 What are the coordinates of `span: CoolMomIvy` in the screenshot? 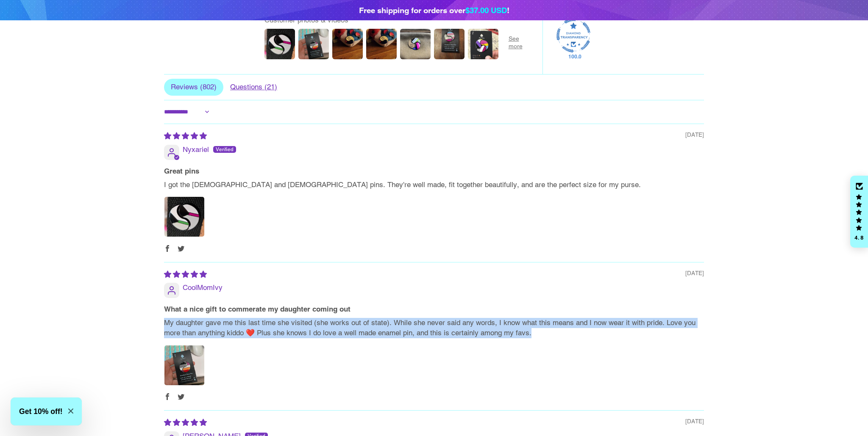 It's located at (203, 287).